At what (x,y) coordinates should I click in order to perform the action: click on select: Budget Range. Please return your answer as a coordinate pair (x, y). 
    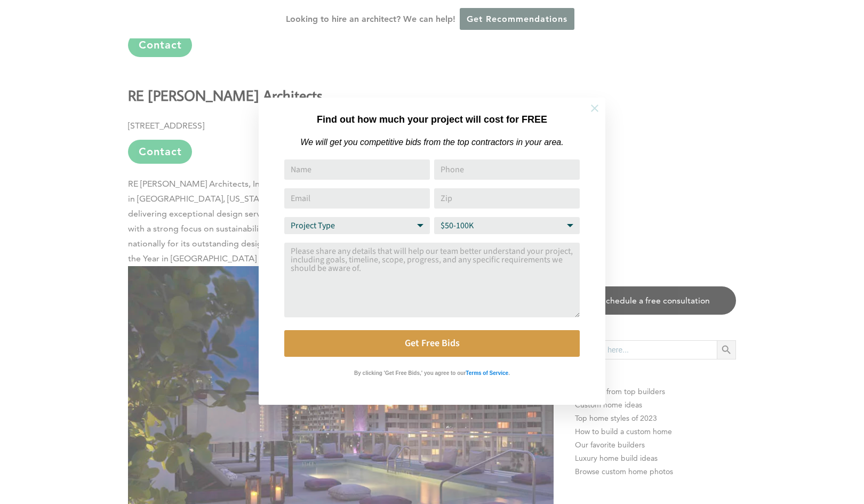
    Looking at the image, I should click on (506, 226).